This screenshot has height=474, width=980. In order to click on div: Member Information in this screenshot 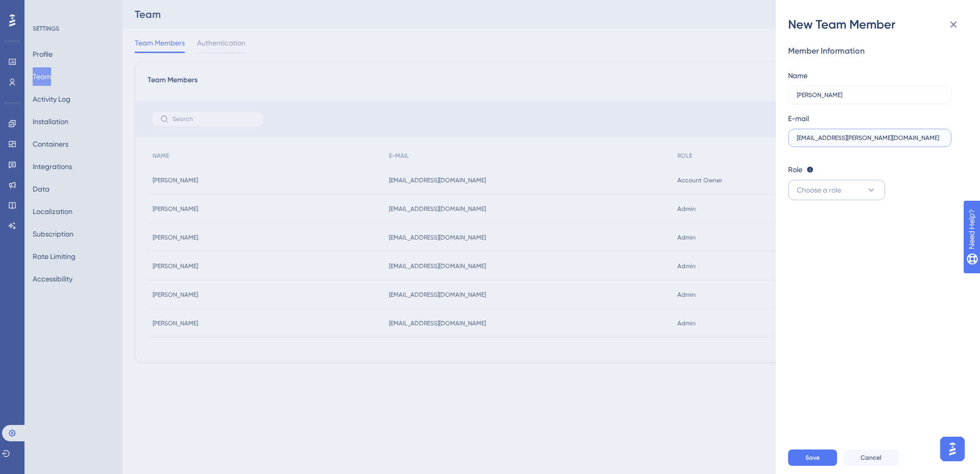, I will do `click(874, 51)`.